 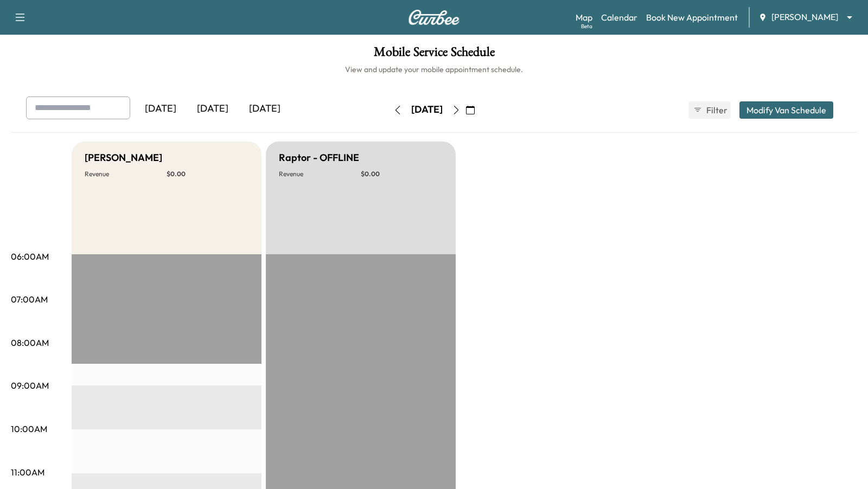 What do you see at coordinates (30, 343) in the screenshot?
I see `p: 08:00AM` at bounding box center [30, 343].